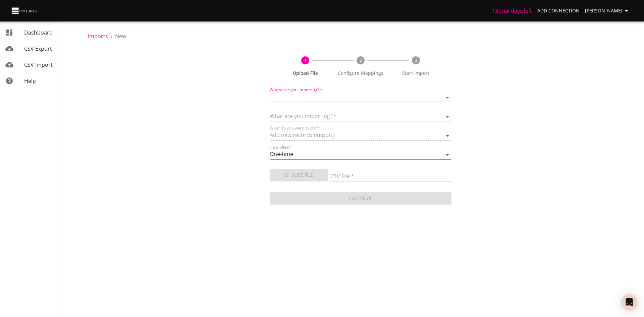 The width and height of the screenshot is (644, 317). Describe the element at coordinates (296, 90) in the screenshot. I see `label: Where are you importing?` at that location.